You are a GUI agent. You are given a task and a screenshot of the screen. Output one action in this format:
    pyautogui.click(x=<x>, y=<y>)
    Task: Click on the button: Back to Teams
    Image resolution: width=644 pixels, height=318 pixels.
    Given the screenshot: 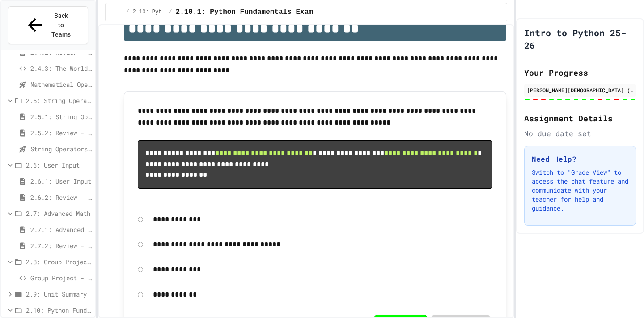 What is the action you would take?
    pyautogui.click(x=48, y=25)
    